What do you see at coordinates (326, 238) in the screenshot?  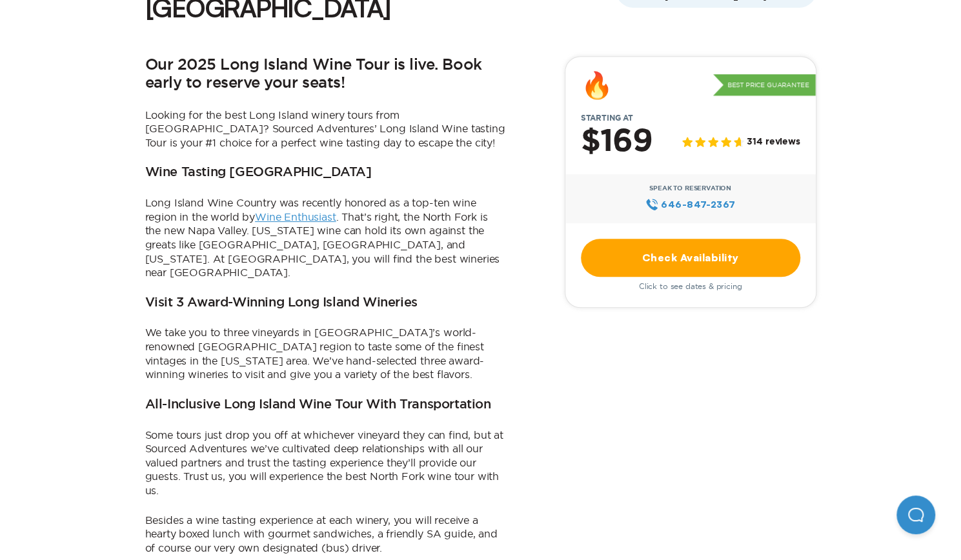 I see `p: Long Island Wine Country was recently honored as a top-ten wine region in the world by . That’s r...` at bounding box center [326, 238].